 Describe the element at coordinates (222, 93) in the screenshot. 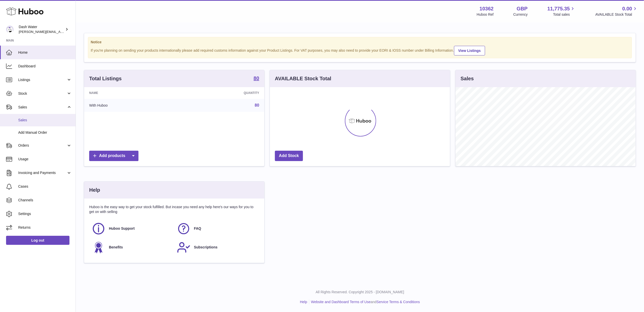

I see `th: Quantity` at that location.